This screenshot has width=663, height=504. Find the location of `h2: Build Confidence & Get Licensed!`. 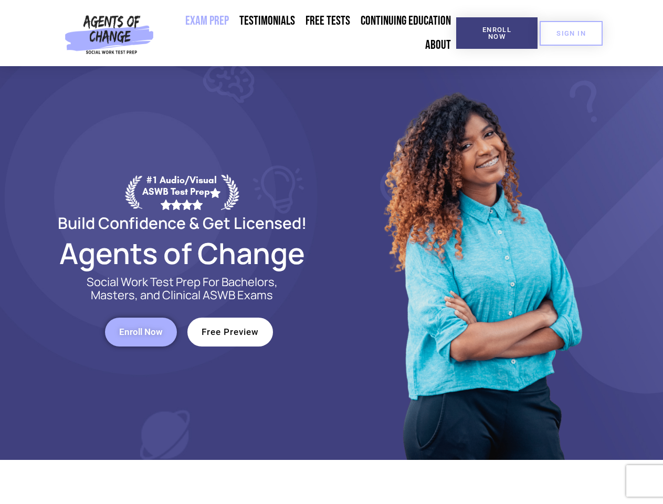

h2: Build Confidence & Get Licensed! is located at coordinates (182, 223).